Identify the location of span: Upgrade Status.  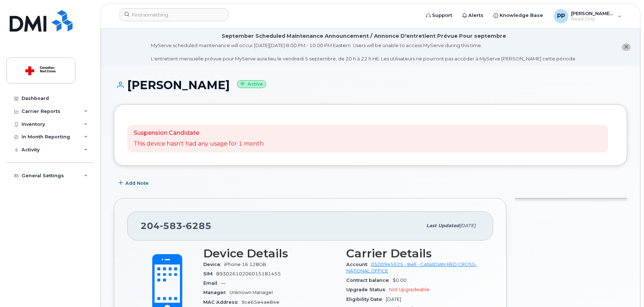
(368, 289).